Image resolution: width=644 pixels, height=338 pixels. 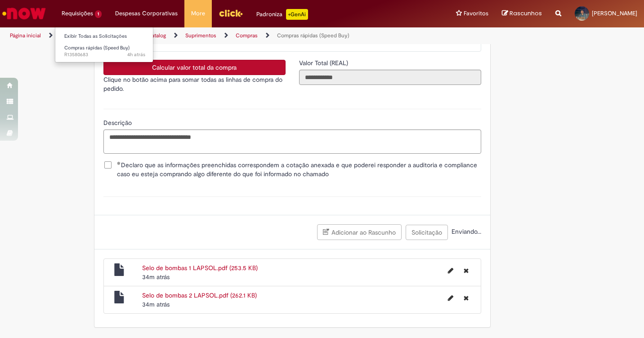 I want to click on div: Padroniza, so click(x=282, y=15).